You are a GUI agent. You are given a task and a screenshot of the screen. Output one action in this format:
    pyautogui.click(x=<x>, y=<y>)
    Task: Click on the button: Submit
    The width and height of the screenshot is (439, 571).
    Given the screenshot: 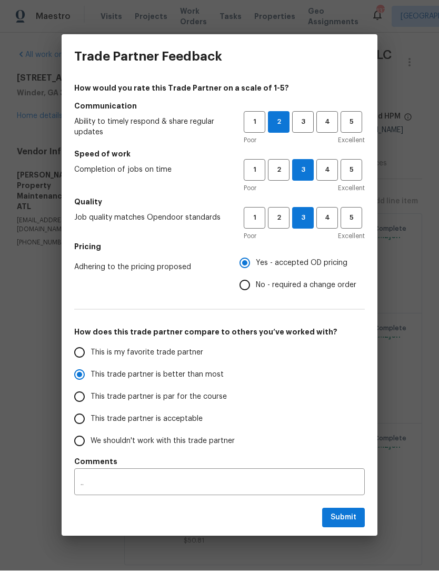 What is the action you would take?
    pyautogui.click(x=343, y=518)
    